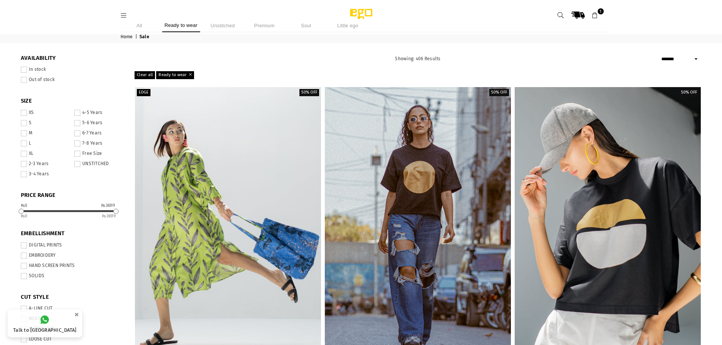 Image resolution: width=722 pixels, height=345 pixels. I want to click on label: HAND SCREEN PRINTS, so click(72, 266).